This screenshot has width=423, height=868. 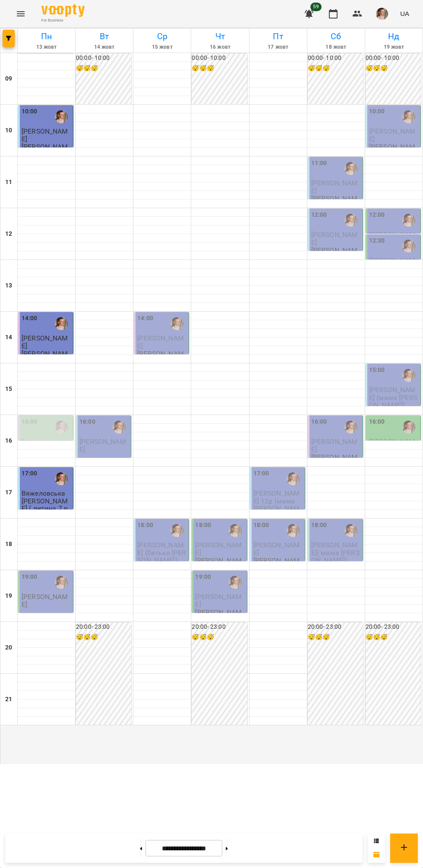 What do you see at coordinates (336, 47) in the screenshot?
I see `h6: 18 жовт` at bounding box center [336, 47].